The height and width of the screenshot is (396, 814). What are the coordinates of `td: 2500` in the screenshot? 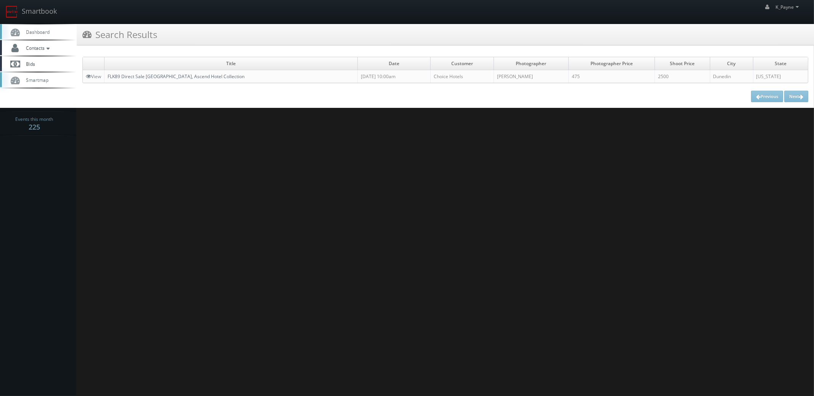 It's located at (682, 77).